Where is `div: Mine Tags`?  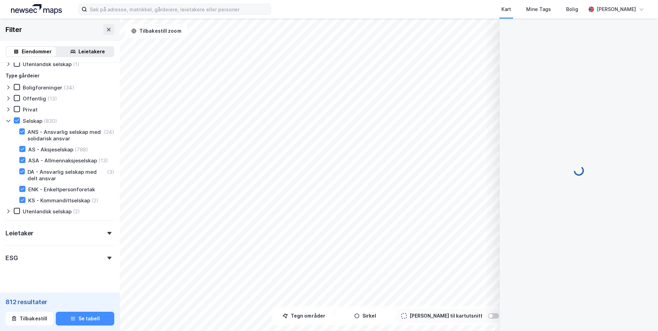
div: Mine Tags is located at coordinates (538, 9).